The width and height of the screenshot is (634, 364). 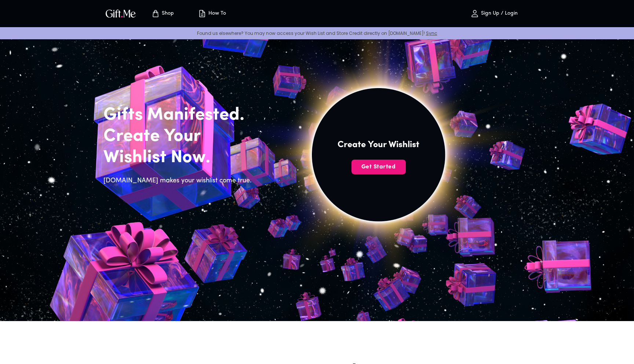 What do you see at coordinates (379, 167) in the screenshot?
I see `button: Get Started` at bounding box center [379, 167].